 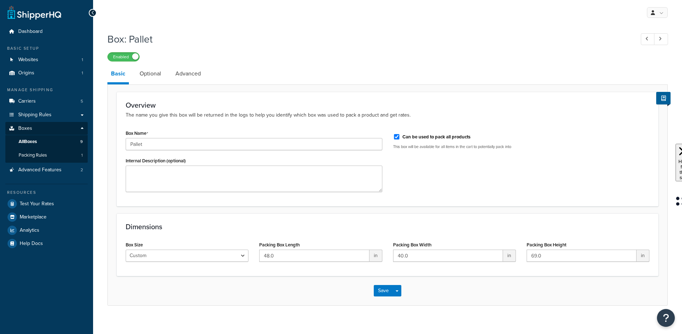 I want to click on a: Basic, so click(x=118, y=75).